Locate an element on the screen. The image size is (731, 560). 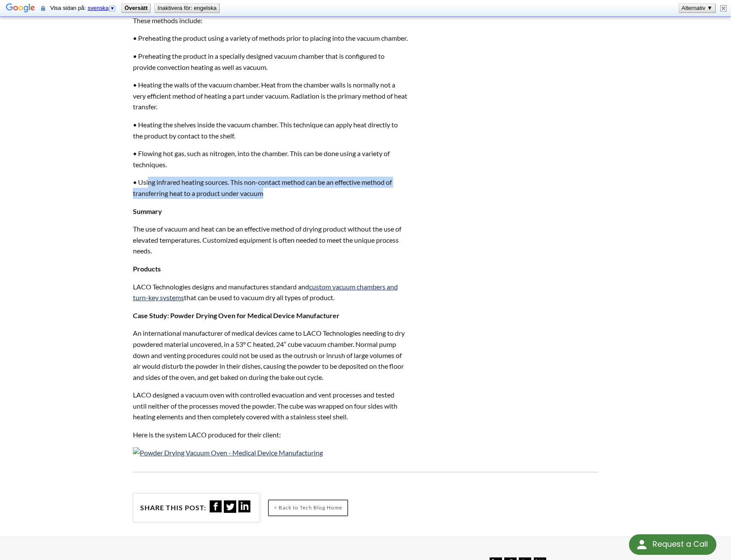
img: Stäng is located at coordinates (723, 8).